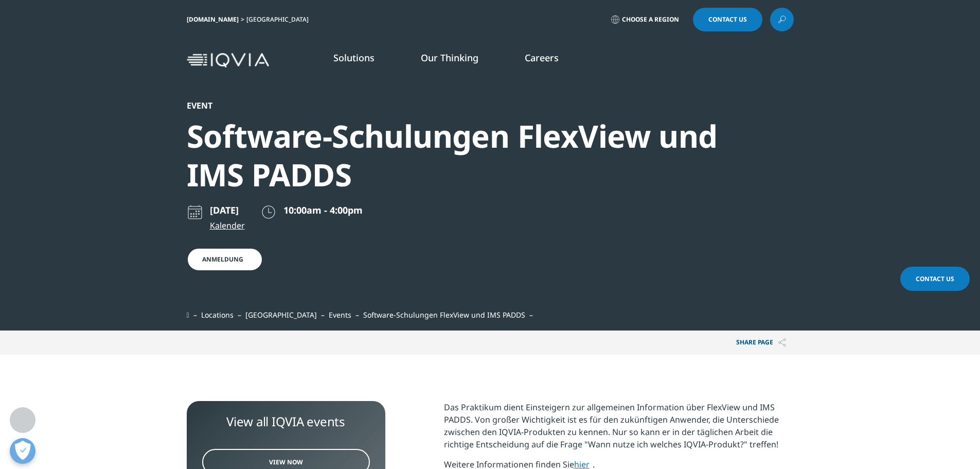 This screenshot has height=469, width=980. What do you see at coordinates (354, 58) in the screenshot?
I see `a: Solutions` at bounding box center [354, 58].